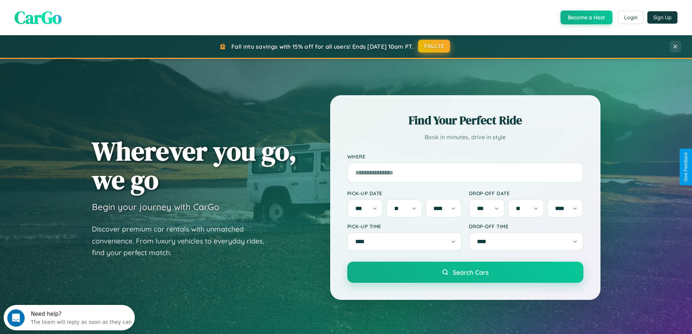 The height and width of the screenshot is (334, 692). I want to click on label: Drop-off Date, so click(526, 193).